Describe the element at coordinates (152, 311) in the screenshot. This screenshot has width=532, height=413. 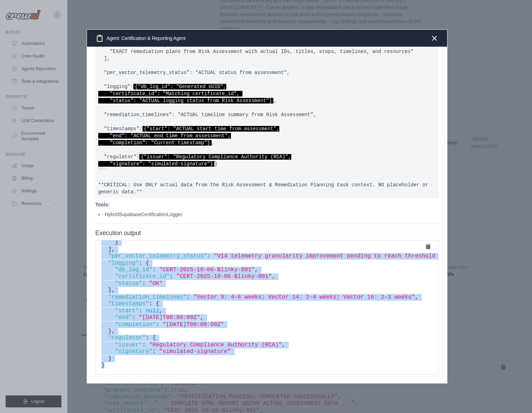
I see `span: null` at that location.